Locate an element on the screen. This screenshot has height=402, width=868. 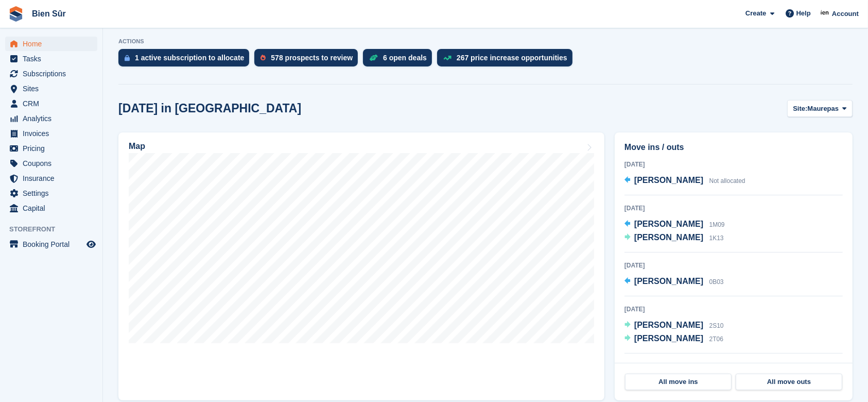
span: Coupons is located at coordinates (54, 163).